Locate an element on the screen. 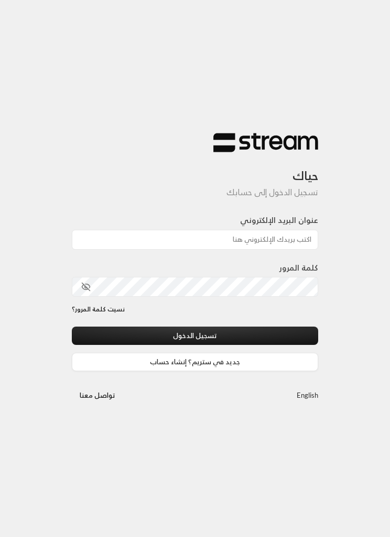 This screenshot has width=390, height=537. h5: تسجيل الدخول إلى حسابك is located at coordinates (195, 192).